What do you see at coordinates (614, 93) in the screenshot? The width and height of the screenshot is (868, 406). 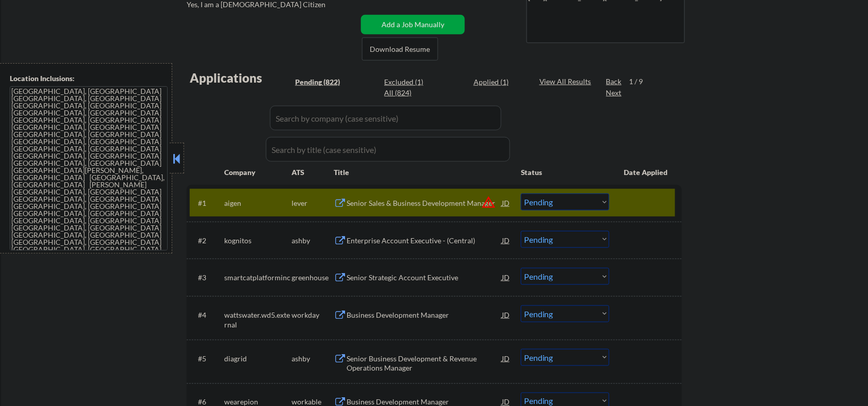 I see `div: Next` at bounding box center [614, 93].